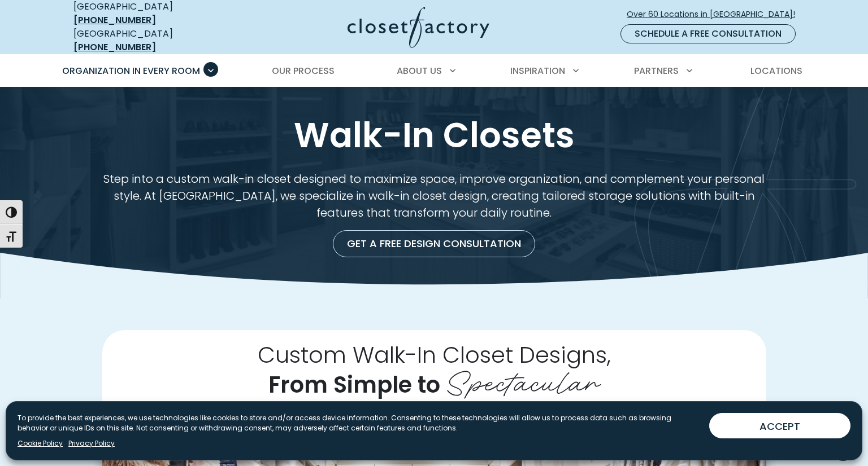 The image size is (868, 466). What do you see at coordinates (419, 71) in the screenshot?
I see `span: About Us` at bounding box center [419, 71].